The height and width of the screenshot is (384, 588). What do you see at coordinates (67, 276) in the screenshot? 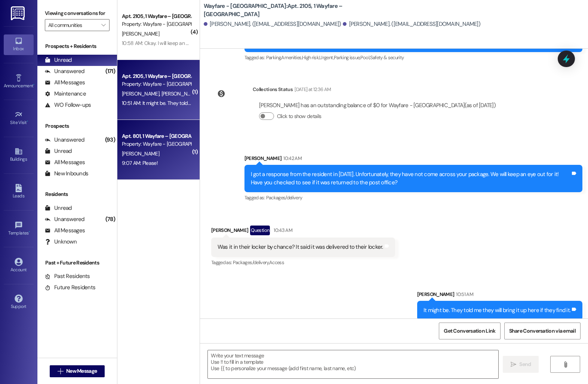
I see `div: Past Residents` at bounding box center [67, 276].